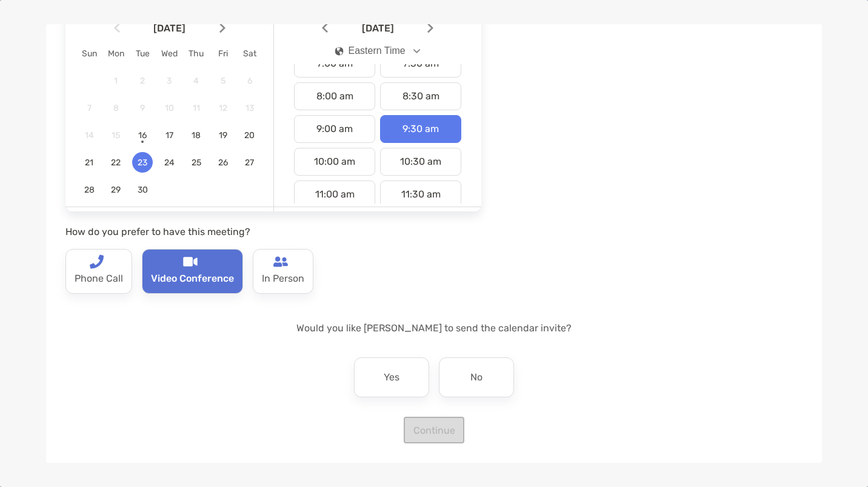  Describe the element at coordinates (250, 108) in the screenshot. I see `span: 13` at that location.